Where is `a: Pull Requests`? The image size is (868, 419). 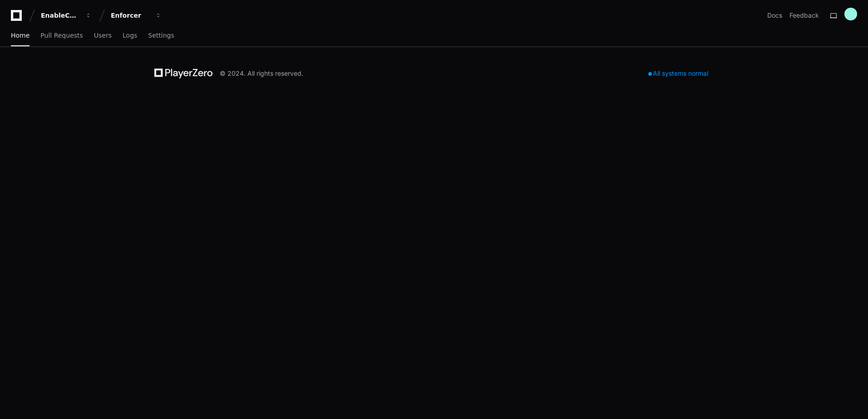
a: Pull Requests is located at coordinates (61, 35).